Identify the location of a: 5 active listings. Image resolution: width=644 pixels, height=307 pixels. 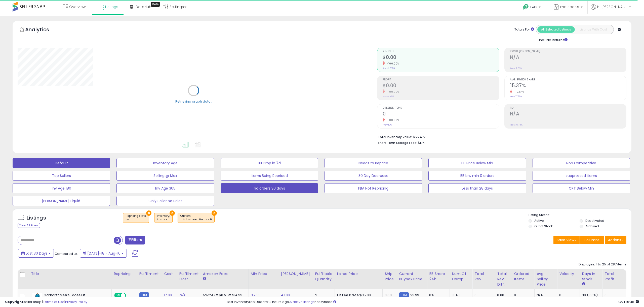
(302, 302).